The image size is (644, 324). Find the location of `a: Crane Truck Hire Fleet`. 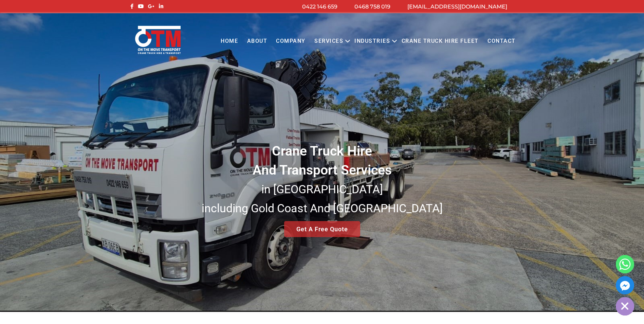

a: Crane Truck Hire Fleet is located at coordinates (440, 41).